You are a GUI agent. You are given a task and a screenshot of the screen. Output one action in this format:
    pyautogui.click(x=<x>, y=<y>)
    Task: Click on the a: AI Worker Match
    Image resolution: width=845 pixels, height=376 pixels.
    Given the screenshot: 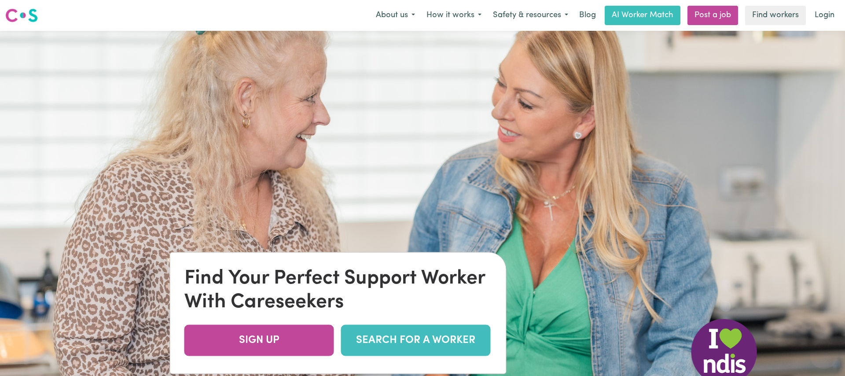 What is the action you would take?
    pyautogui.click(x=642, y=15)
    